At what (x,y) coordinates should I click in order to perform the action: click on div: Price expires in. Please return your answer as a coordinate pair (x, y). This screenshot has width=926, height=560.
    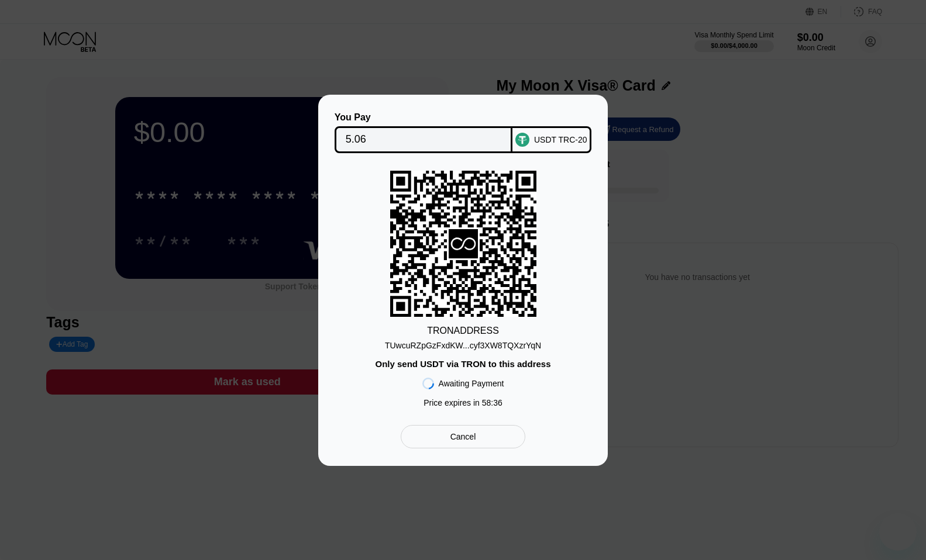
    Looking at the image, I should click on (463, 403).